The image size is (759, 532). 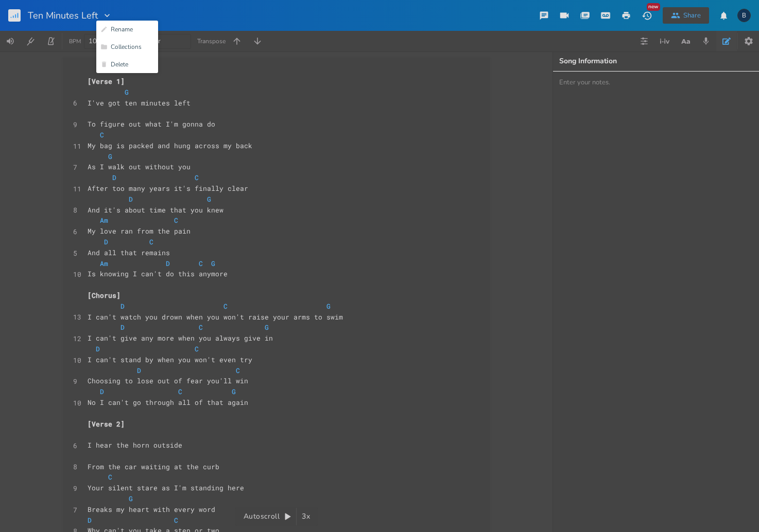 I want to click on span: I can't watch you drown when you won't raise your arms to swim, so click(x=215, y=317).